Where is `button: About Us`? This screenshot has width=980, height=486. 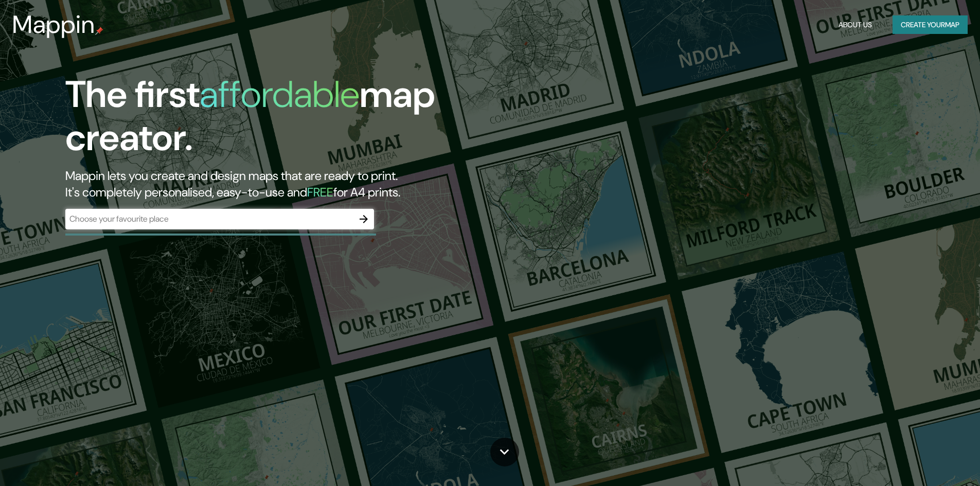 button: About Us is located at coordinates (855, 25).